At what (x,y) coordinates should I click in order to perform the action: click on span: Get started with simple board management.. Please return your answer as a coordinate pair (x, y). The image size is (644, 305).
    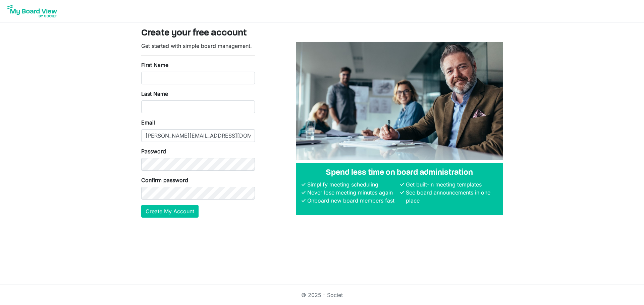
    Looking at the image, I should click on (197, 46).